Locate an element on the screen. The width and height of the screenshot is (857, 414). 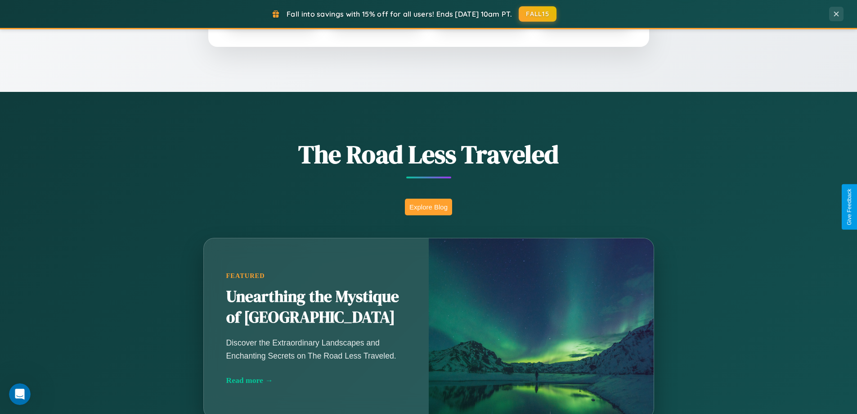
button: FALL15 is located at coordinates (538, 14).